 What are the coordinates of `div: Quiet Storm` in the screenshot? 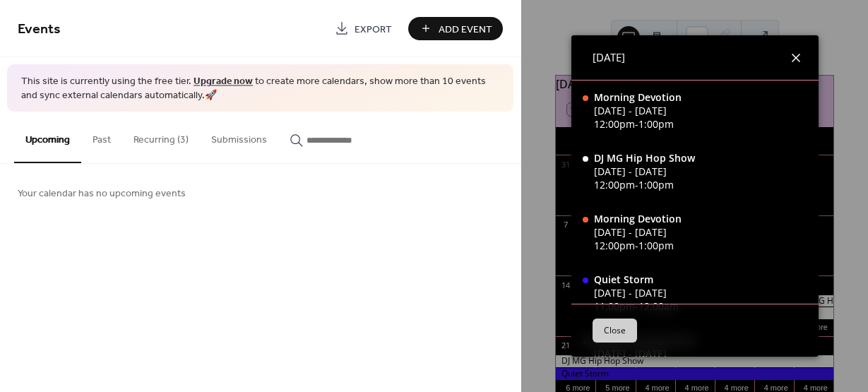 It's located at (637, 279).